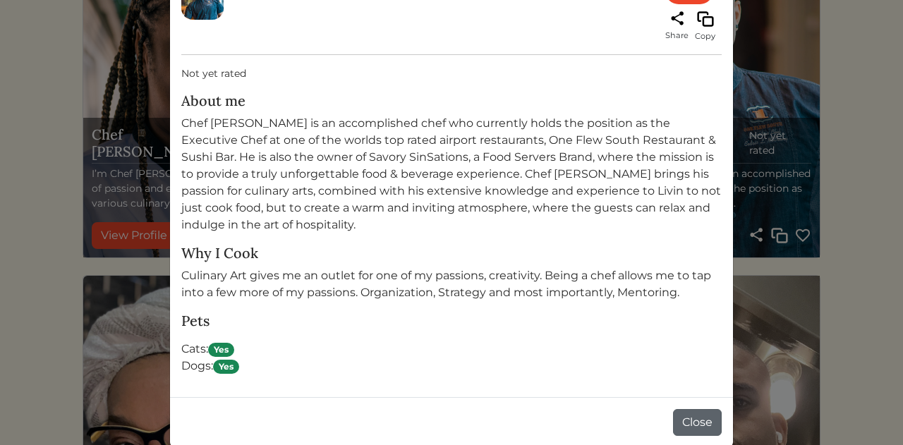 The width and height of the screenshot is (903, 445). I want to click on div: Dogs:, so click(452, 366).